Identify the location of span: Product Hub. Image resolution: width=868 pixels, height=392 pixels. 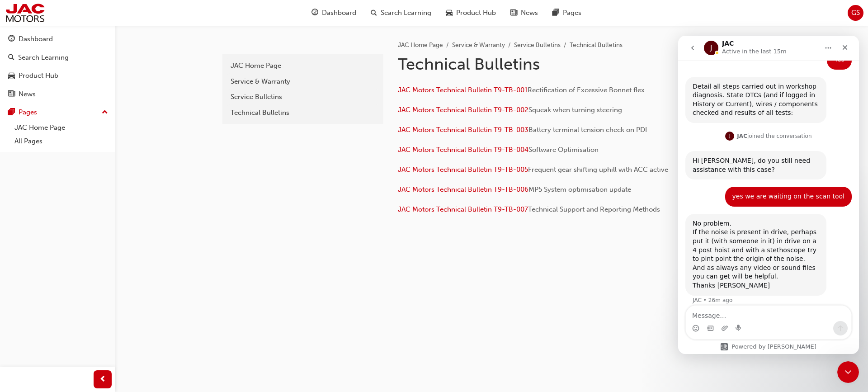
(476, 13).